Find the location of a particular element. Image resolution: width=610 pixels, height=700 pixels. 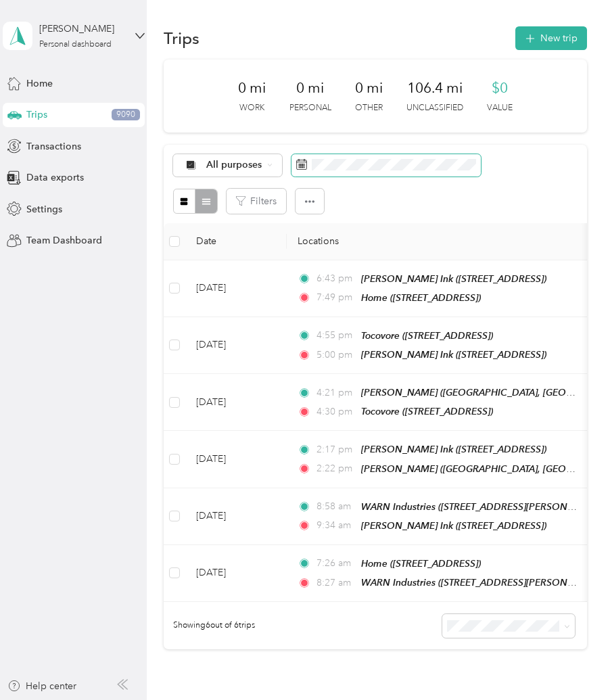

button: Filters is located at coordinates (256, 201).